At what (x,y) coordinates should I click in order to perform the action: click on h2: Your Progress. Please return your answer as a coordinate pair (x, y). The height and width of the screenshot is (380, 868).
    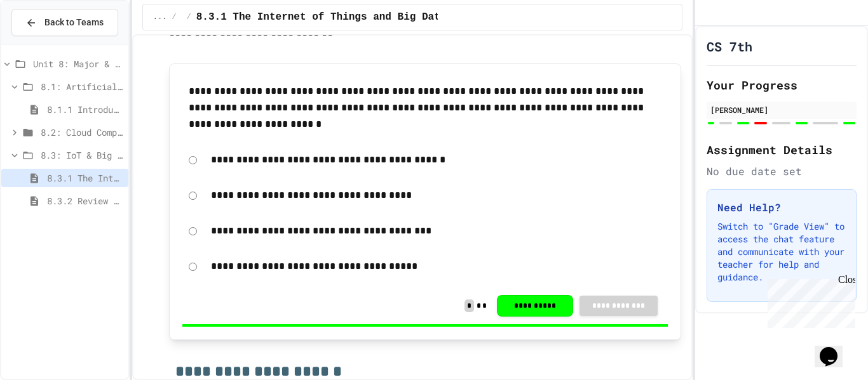
    Looking at the image, I should click on (781, 85).